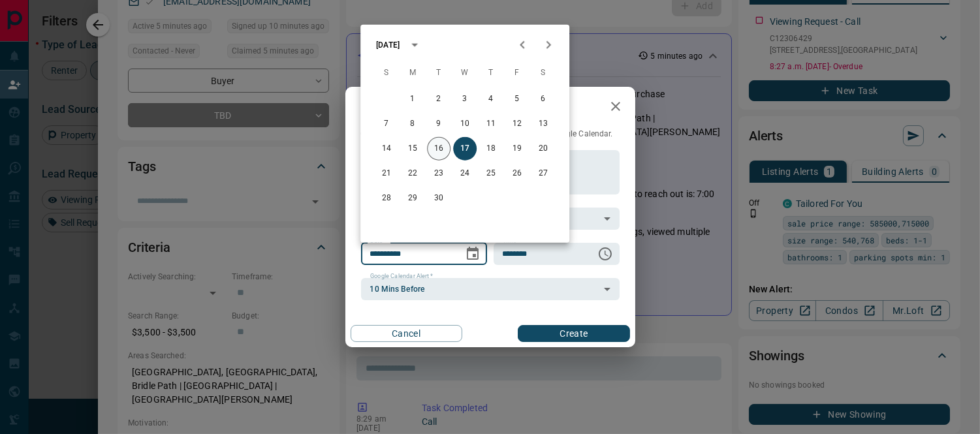 This screenshot has width=980, height=434. What do you see at coordinates (517, 124) in the screenshot?
I see `button: 12` at bounding box center [517, 124].